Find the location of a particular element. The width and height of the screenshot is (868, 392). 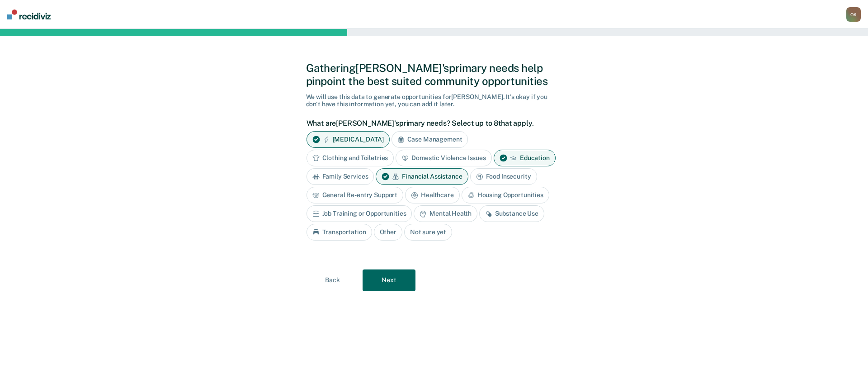

div: Education is located at coordinates (525, 158).